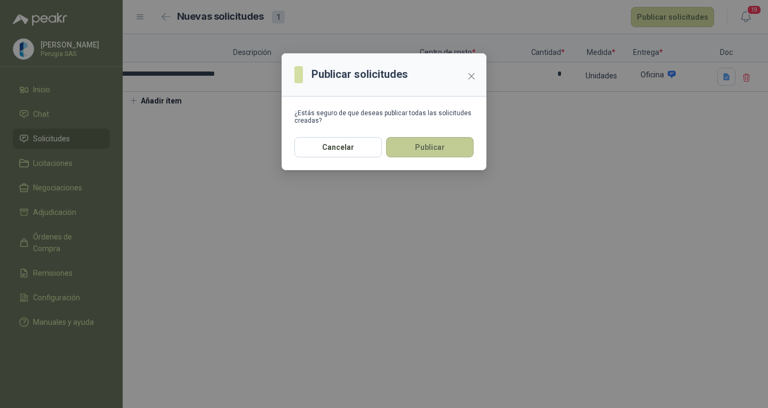 Image resolution: width=768 pixels, height=408 pixels. I want to click on button: Cancelar, so click(338, 147).